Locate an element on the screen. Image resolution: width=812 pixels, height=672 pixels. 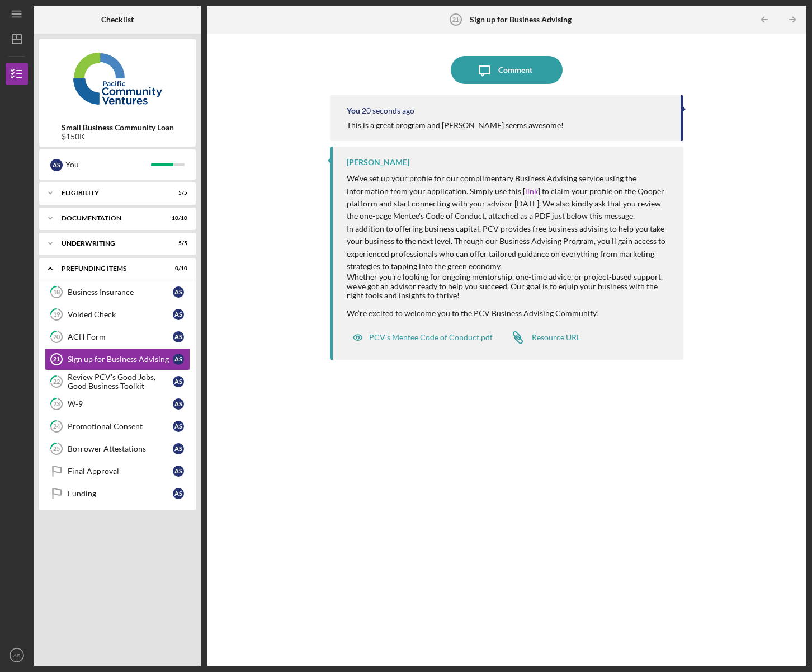
a: 18Business InsuranceAS is located at coordinates (117, 292).